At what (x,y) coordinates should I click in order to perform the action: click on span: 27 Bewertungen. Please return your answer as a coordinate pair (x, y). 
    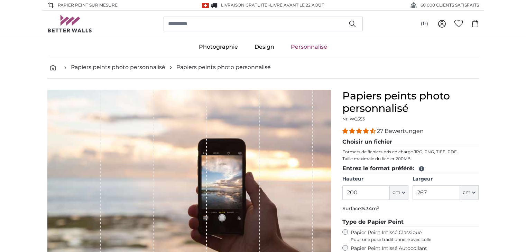
    Looking at the image, I should click on (400, 131).